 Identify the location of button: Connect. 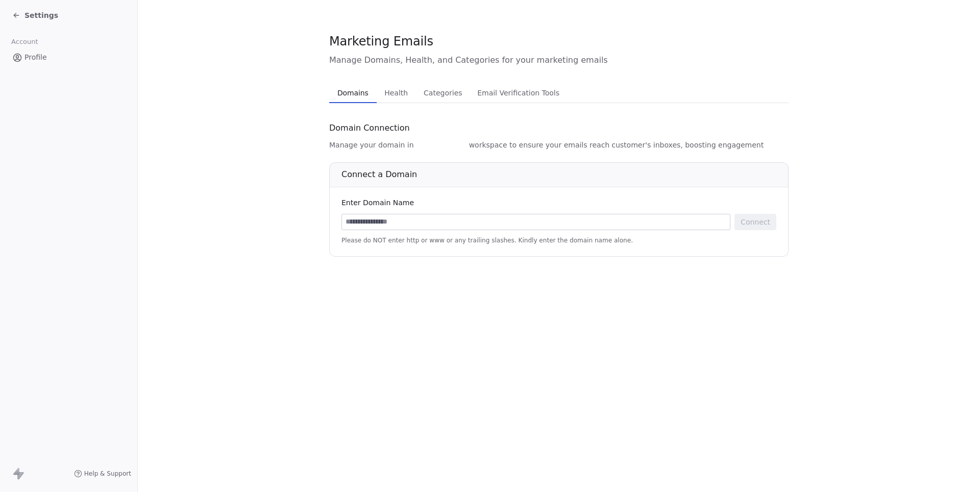
(755, 222).